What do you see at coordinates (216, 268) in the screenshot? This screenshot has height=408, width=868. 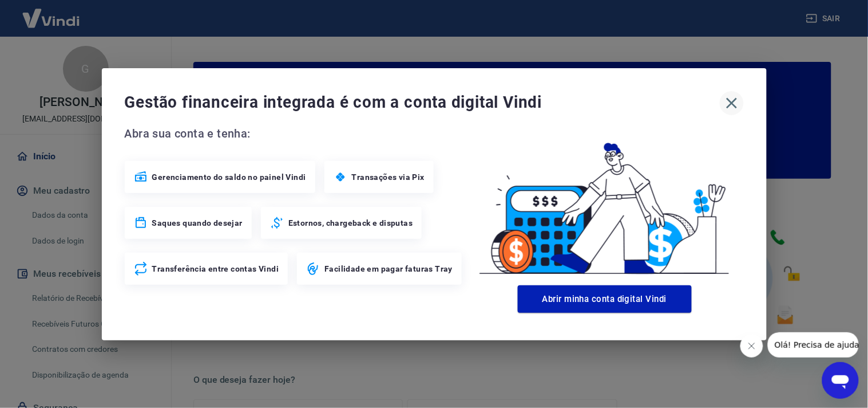 I see `span: Transferência entre contas Vindi` at bounding box center [216, 268].